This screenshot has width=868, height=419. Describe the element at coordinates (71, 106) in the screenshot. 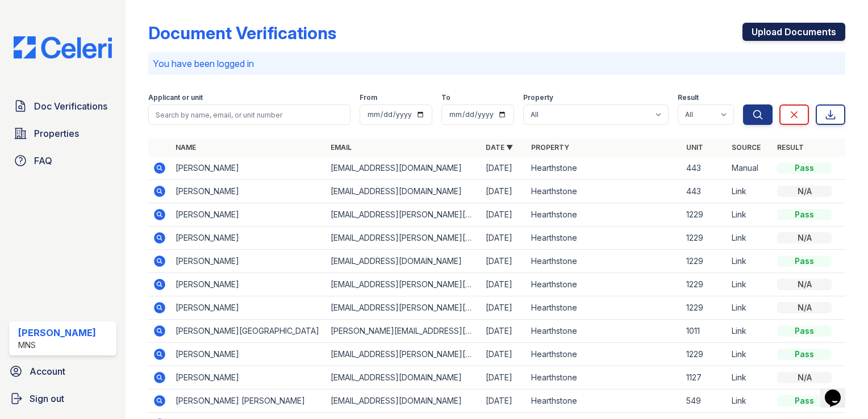

I see `span: Doc Verifications` at that location.